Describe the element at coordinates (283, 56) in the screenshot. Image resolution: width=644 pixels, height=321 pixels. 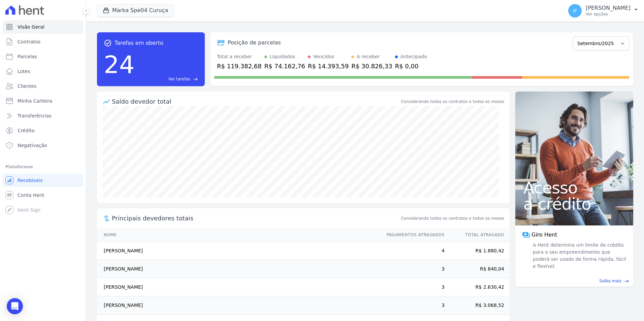
I see `div: Liquidados` at that location.